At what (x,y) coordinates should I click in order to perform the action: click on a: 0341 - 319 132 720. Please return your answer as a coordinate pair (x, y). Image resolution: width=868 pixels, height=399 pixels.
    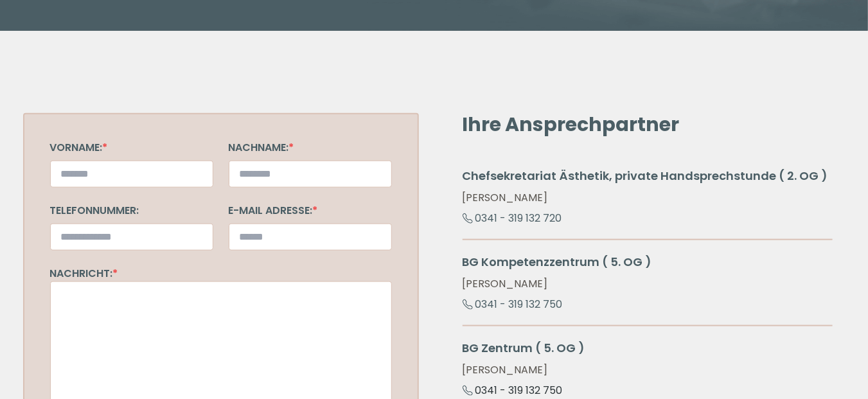
    Looking at the image, I should click on (512, 218).